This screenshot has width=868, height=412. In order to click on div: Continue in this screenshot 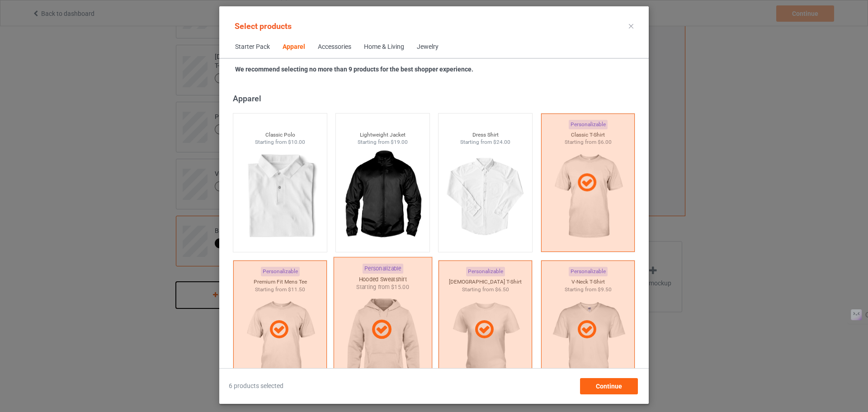, I will do `click(609, 387)`.